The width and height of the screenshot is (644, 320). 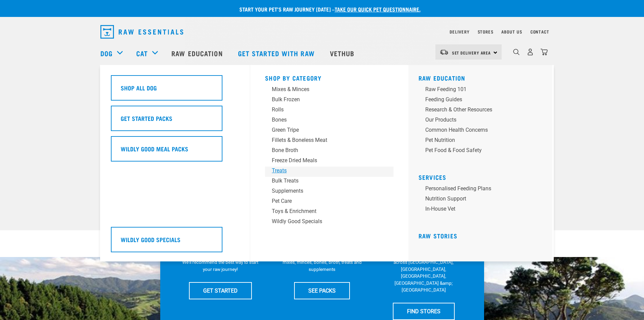 What do you see at coordinates (325, 90) in the screenshot?
I see `div: Mixes & Minces` at bounding box center [325, 90].